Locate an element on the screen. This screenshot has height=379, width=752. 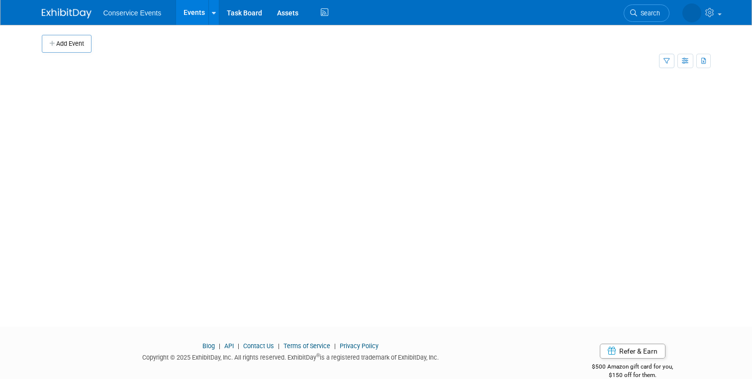
a: Blog is located at coordinates (208, 345).